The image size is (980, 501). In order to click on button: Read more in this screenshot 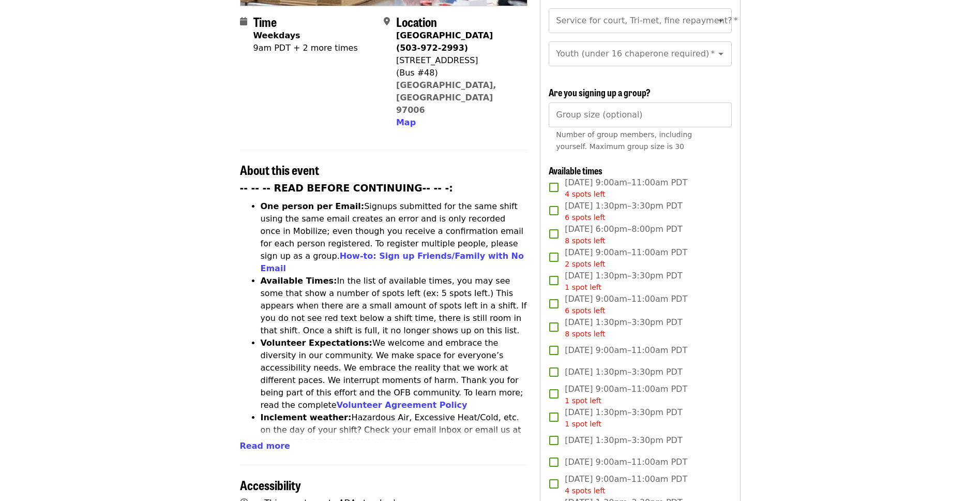, I will do `click(265, 446)`.